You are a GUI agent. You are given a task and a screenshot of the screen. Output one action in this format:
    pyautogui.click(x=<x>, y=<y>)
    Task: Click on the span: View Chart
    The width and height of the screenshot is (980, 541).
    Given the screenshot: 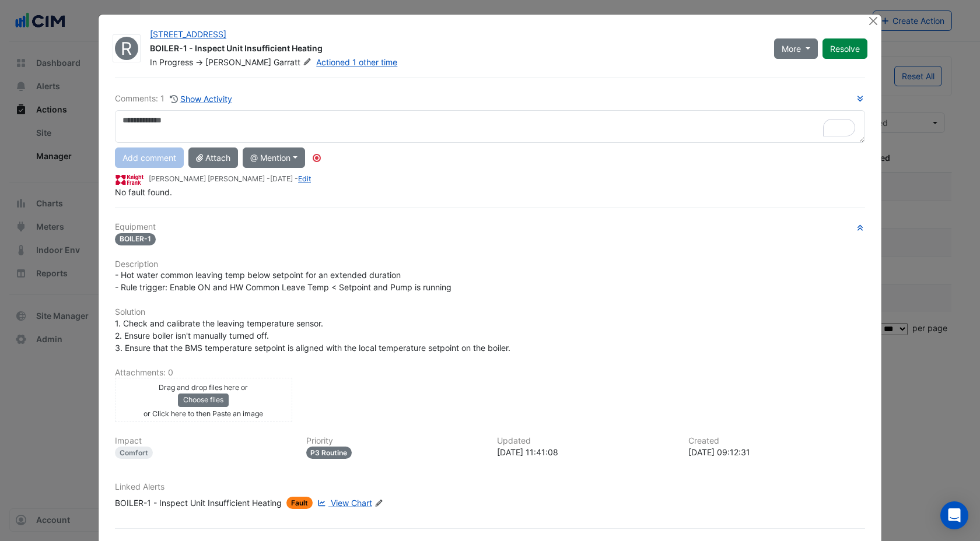 What is the action you would take?
    pyautogui.click(x=351, y=502)
    